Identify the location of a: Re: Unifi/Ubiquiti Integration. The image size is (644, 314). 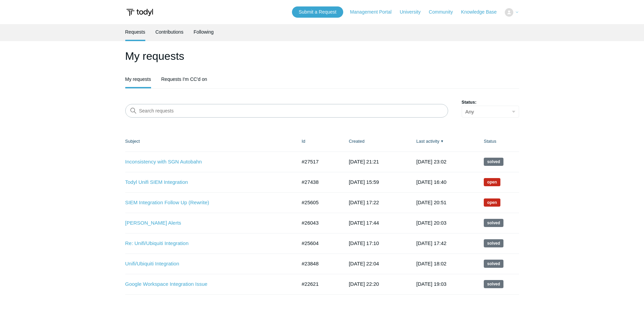
(206, 243).